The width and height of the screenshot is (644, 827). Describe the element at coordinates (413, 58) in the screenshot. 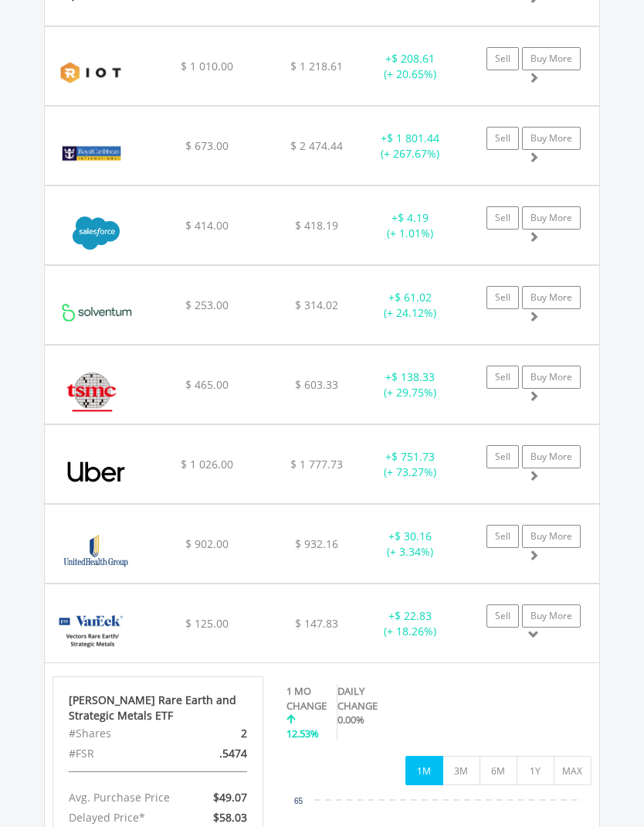

I see `span: $ 208.61` at that location.